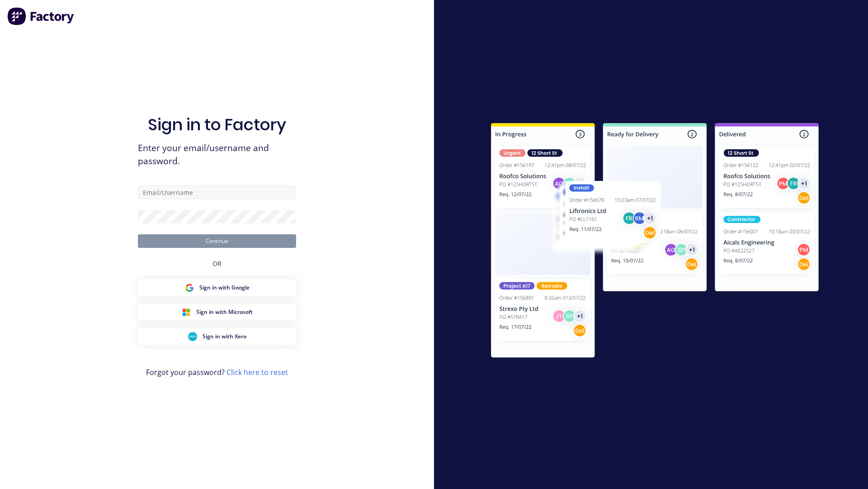 The height and width of the screenshot is (489, 868). Describe the element at coordinates (217, 372) in the screenshot. I see `span: Forgot your password?` at that location.